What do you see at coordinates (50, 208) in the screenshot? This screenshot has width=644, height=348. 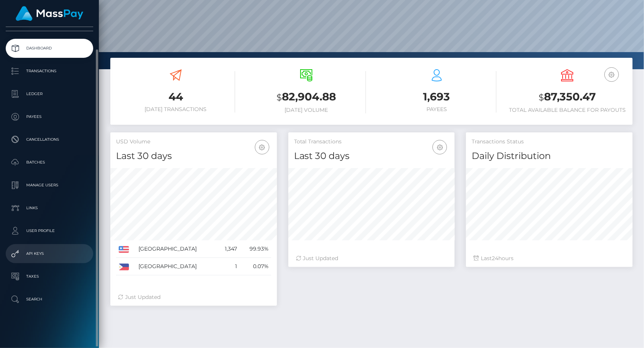 I see `p: Links` at bounding box center [50, 208].